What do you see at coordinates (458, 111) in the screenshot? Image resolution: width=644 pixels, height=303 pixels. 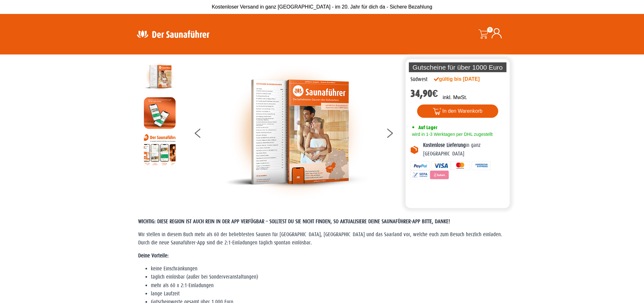 I see `button: In den Warenkorb` at bounding box center [458, 111].